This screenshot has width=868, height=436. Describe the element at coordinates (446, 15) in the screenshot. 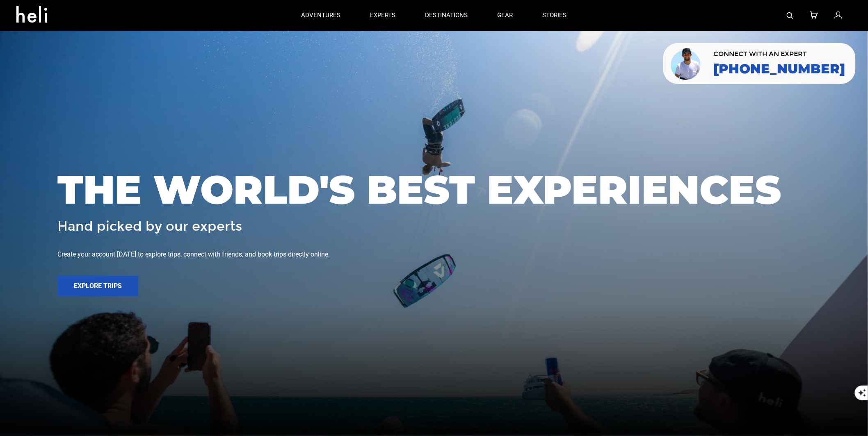

I see `p: destinations` at that location.